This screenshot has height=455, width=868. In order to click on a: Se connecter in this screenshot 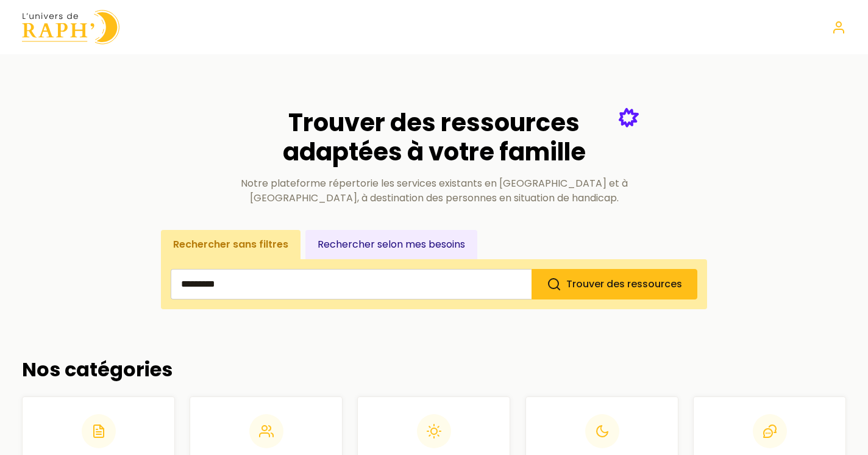, I will do `click(839, 27)`.